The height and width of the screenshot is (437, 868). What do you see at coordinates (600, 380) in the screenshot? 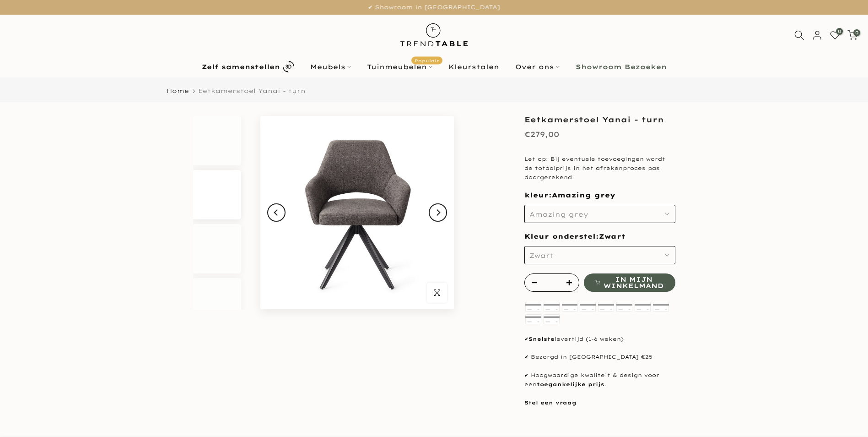
I see `p: ✔ Hoogwaardige kwaliteit & design voor een .` at bounding box center [600, 380].